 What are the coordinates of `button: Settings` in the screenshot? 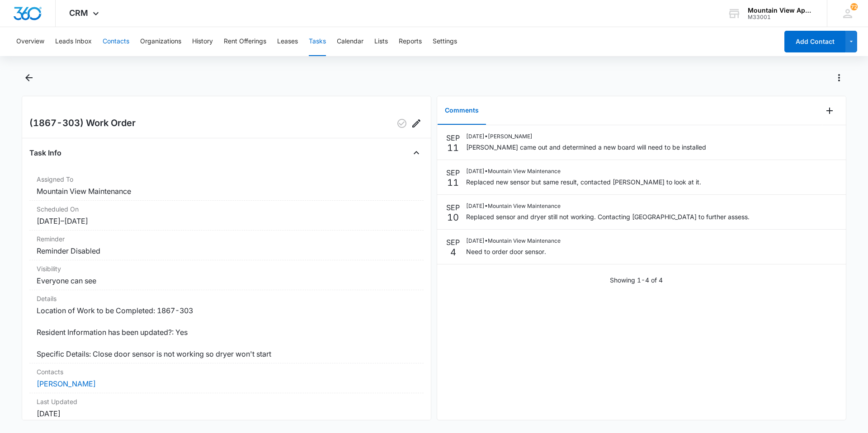 It's located at (444, 42).